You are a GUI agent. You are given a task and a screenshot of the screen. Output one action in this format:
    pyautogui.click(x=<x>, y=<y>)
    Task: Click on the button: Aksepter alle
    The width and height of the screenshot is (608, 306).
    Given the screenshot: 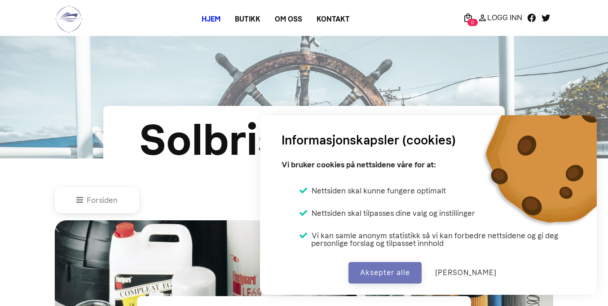 What is the action you would take?
    pyautogui.click(x=385, y=273)
    